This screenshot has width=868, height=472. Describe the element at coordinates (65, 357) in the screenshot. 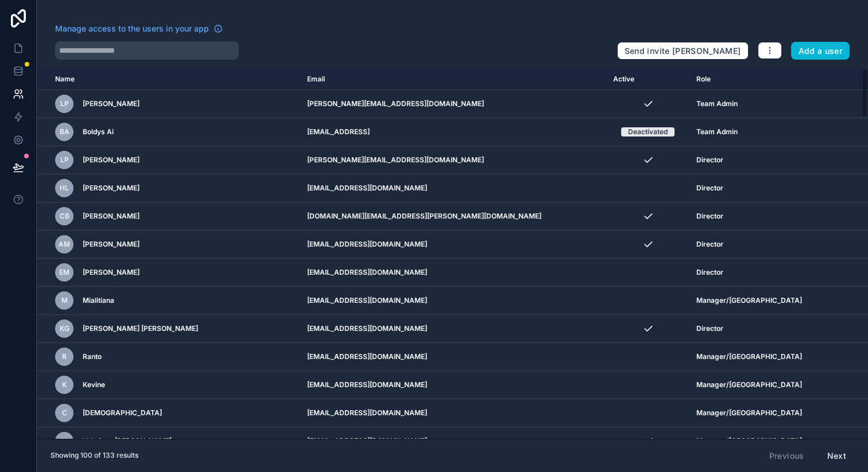

I see `span: R` at that location.